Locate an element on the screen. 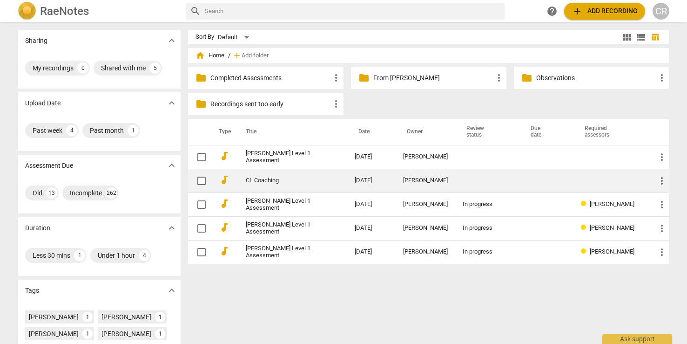  span: Home is located at coordinates (210, 55).